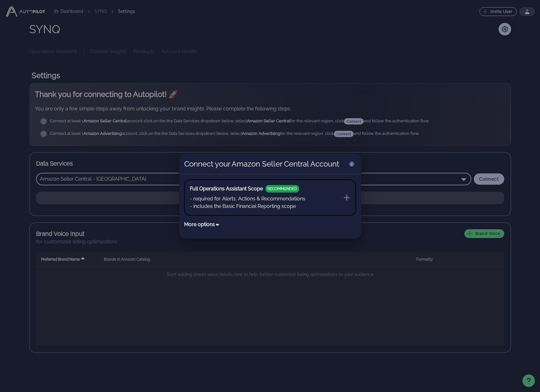 The image size is (540, 392). What do you see at coordinates (247, 199) in the screenshot?
I see `li: - required for Alerts, Actions & Recommendations` at bounding box center [247, 199].